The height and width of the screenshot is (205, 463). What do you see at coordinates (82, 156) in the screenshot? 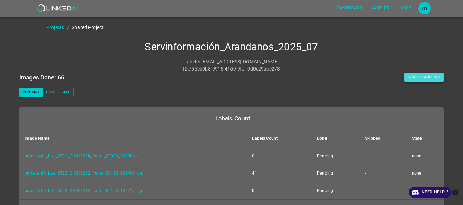
I see `a: parcela_61_lote_3391_GH016224_frame_00083_80280.jpg` at bounding box center [82, 156].